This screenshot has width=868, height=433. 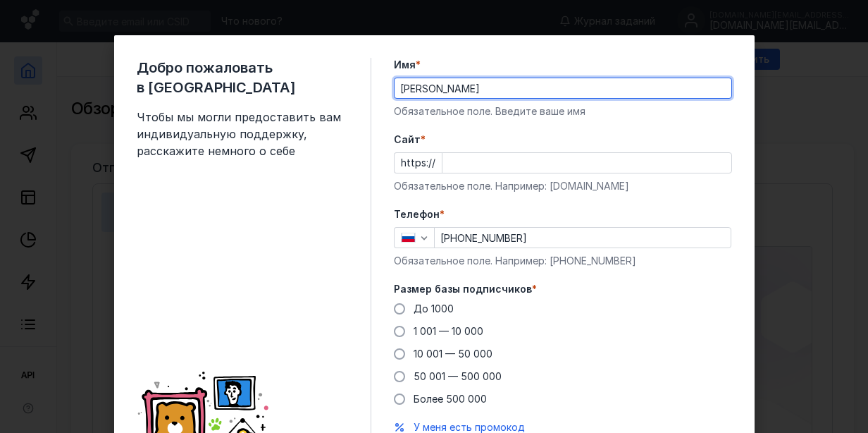 I want to click on span: У меня есть промокод, so click(x=469, y=426).